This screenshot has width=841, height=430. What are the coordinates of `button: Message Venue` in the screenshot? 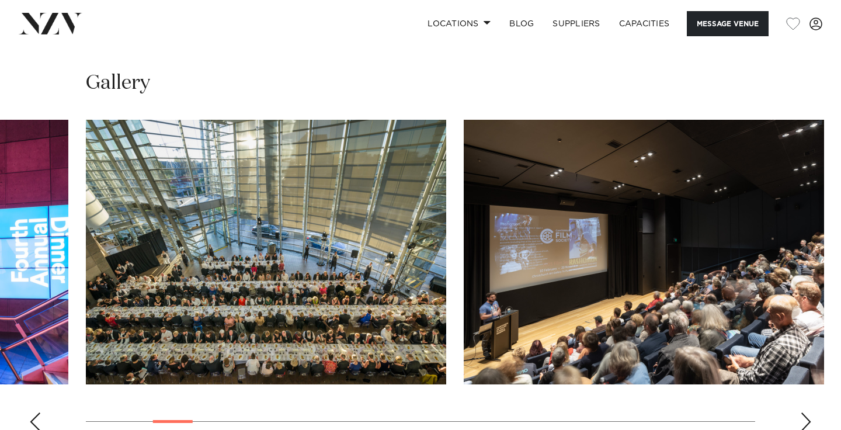 It's located at (728, 23).